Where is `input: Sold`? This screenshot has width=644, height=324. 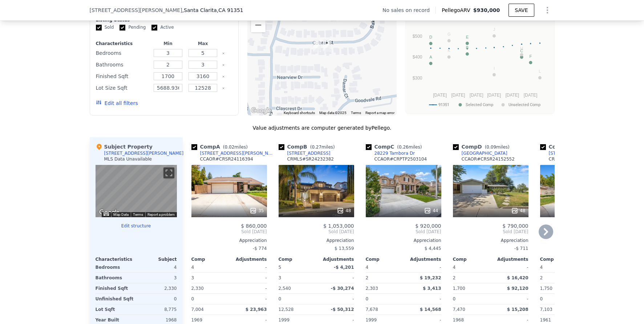
input: Sold is located at coordinates (99, 27).